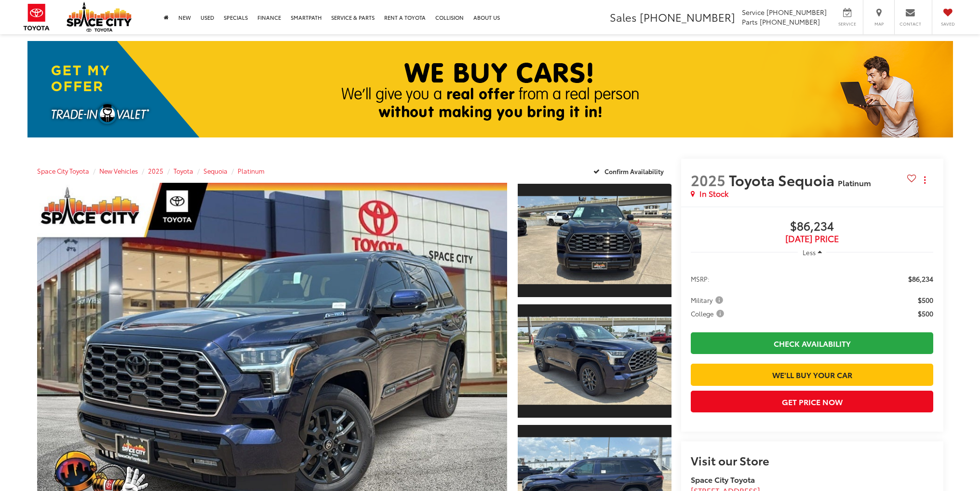  I want to click on button: Actions, so click(925, 179).